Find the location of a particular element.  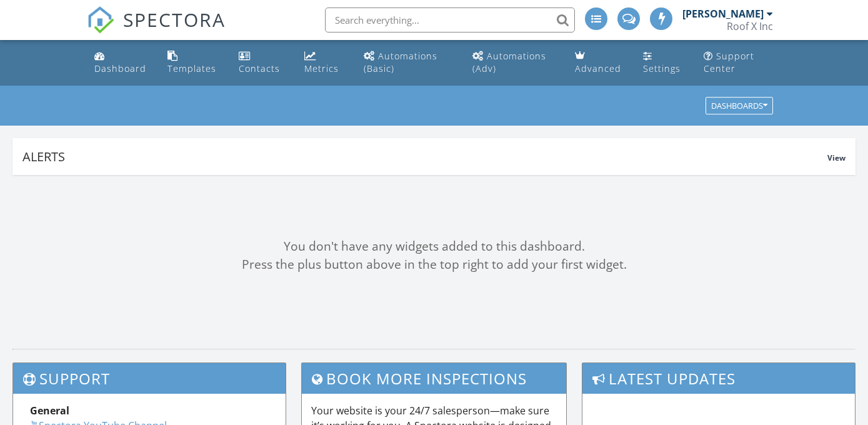

div: You don't have any widgets added to this dashboard. is located at coordinates (434, 246).